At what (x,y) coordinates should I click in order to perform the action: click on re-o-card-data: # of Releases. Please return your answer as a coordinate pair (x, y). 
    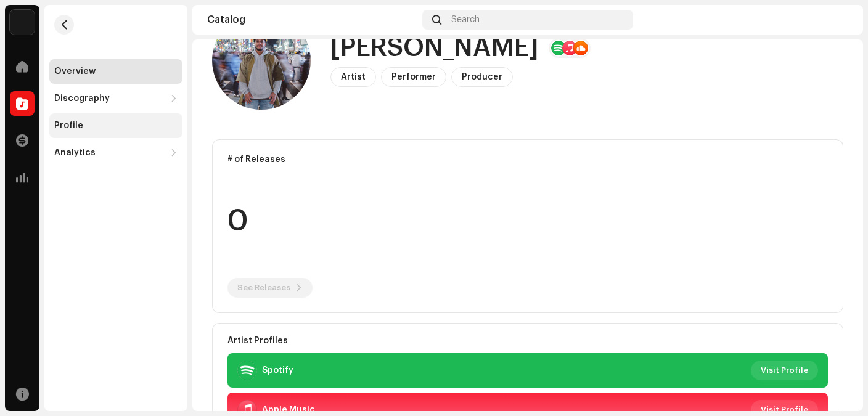
    Looking at the image, I should click on (528, 226).